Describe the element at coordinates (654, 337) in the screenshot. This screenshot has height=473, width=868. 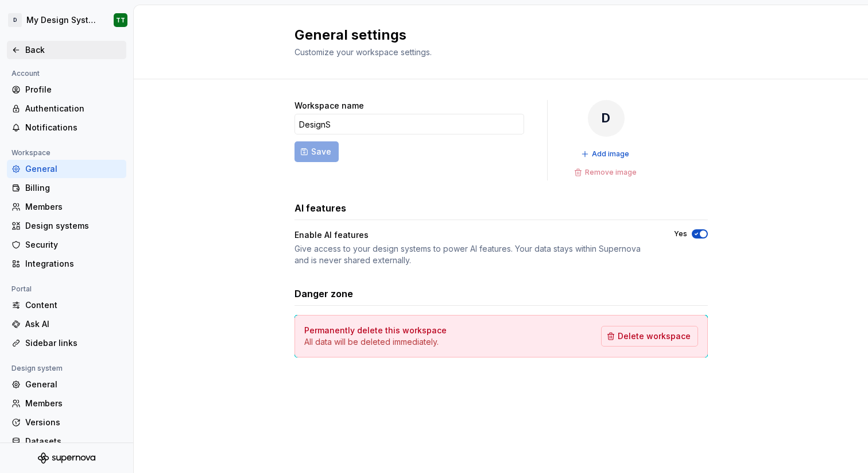
I see `span: Delete workspace` at that location.